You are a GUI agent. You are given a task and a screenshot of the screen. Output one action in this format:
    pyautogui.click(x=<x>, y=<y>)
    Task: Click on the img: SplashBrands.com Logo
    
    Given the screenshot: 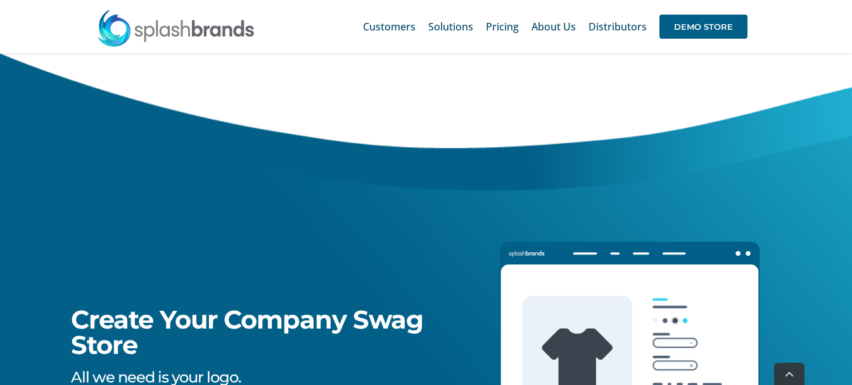 What is the action you would take?
    pyautogui.click(x=176, y=28)
    